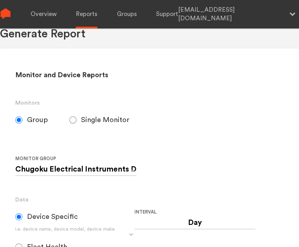  What do you see at coordinates (150, 75) in the screenshot?
I see `h2: Monitor and Device Reports` at bounding box center [150, 75].